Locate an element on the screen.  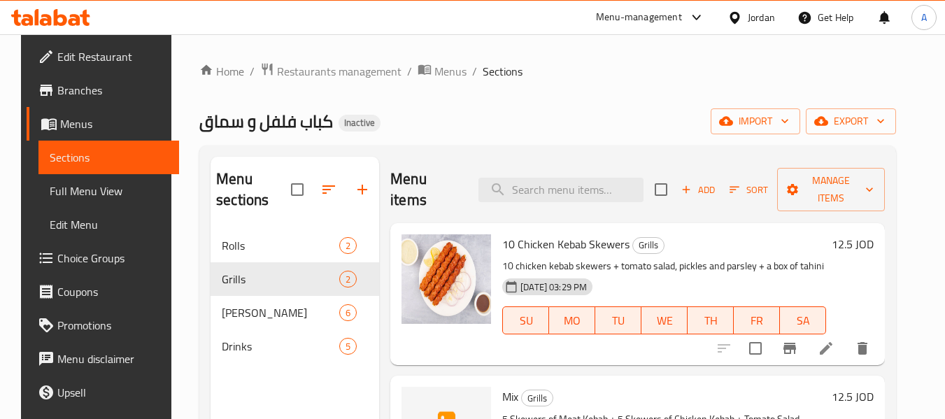
span: 10 Chicken Kebab Skewers is located at coordinates (566, 244).